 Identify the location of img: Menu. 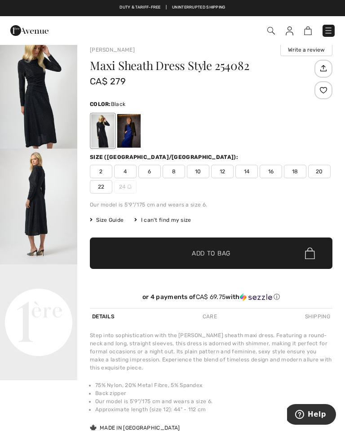
(328, 31).